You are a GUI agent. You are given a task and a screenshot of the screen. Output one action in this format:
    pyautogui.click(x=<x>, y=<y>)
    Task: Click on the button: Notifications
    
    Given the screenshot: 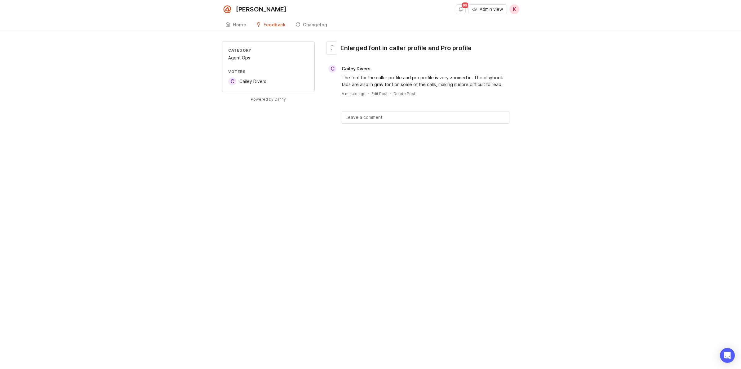 What is the action you would take?
    pyautogui.click(x=460, y=9)
    